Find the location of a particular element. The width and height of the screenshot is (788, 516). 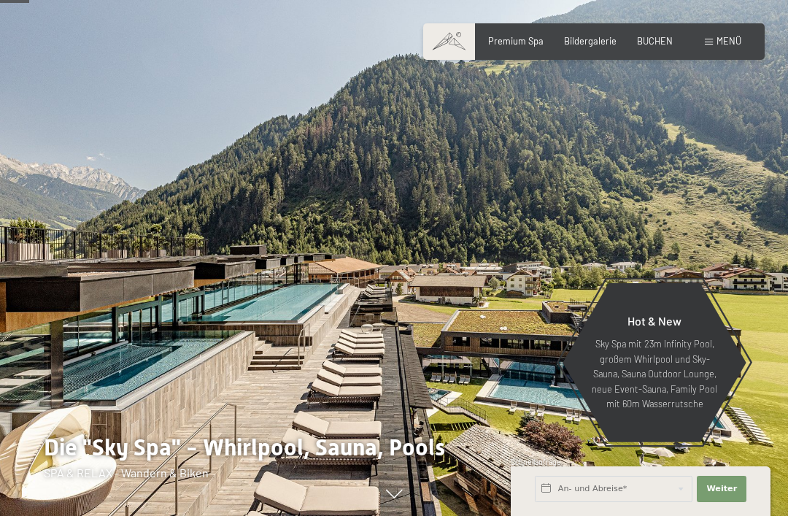

span: Schnellanfrage is located at coordinates (536, 462).